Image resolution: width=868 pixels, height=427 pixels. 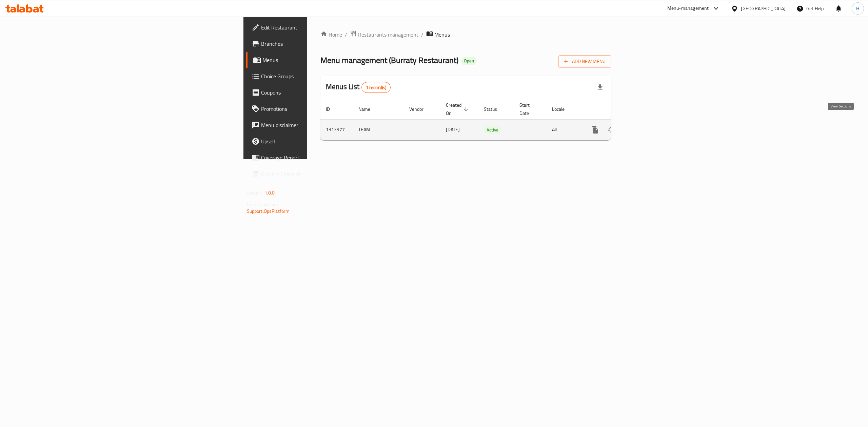 What do you see at coordinates (595, 130) in the screenshot?
I see `button: more` at bounding box center [595, 130].